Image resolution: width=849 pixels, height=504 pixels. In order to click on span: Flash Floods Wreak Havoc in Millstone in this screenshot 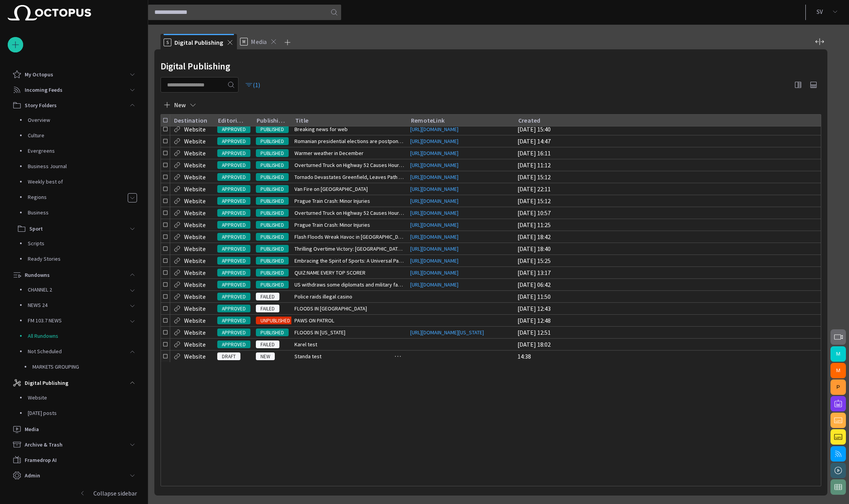, I will do `click(349, 237)`.